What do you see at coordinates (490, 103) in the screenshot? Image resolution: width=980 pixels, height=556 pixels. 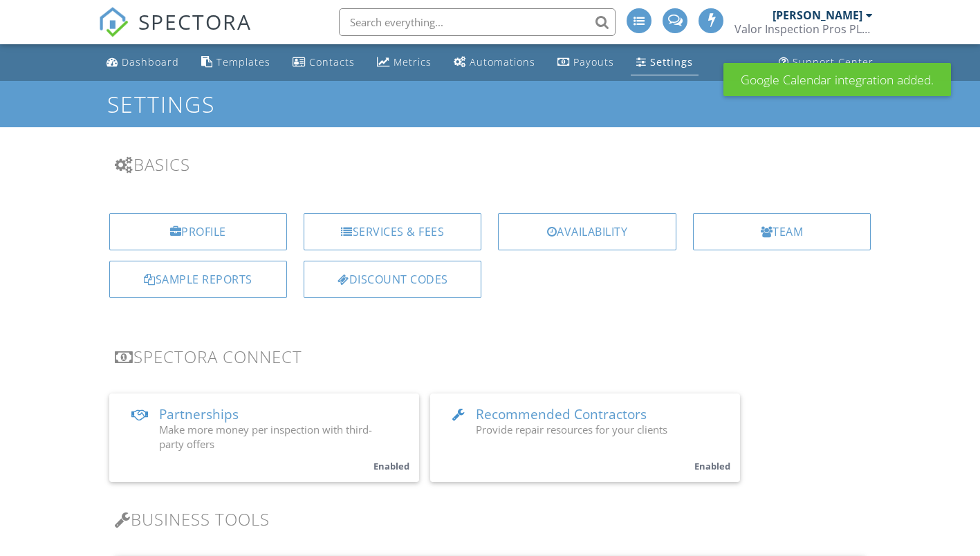 I see `h1: Settings` at bounding box center [490, 103].